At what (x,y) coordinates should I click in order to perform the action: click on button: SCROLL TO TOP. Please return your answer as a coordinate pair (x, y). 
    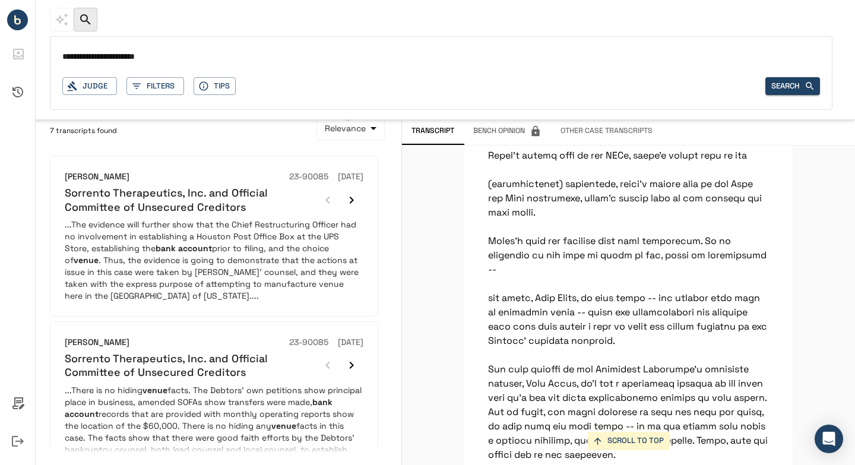
    Looking at the image, I should click on (628, 441).